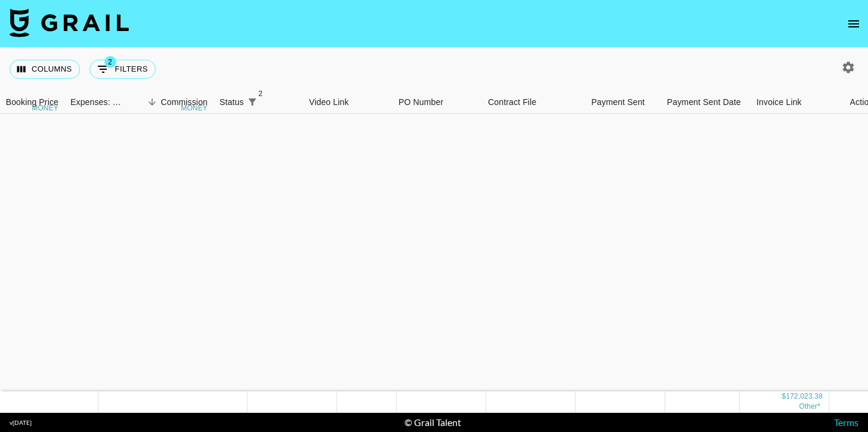 Image resolution: width=868 pixels, height=432 pixels. Describe the element at coordinates (69, 23) in the screenshot. I see `img: Grail Talent` at that location.